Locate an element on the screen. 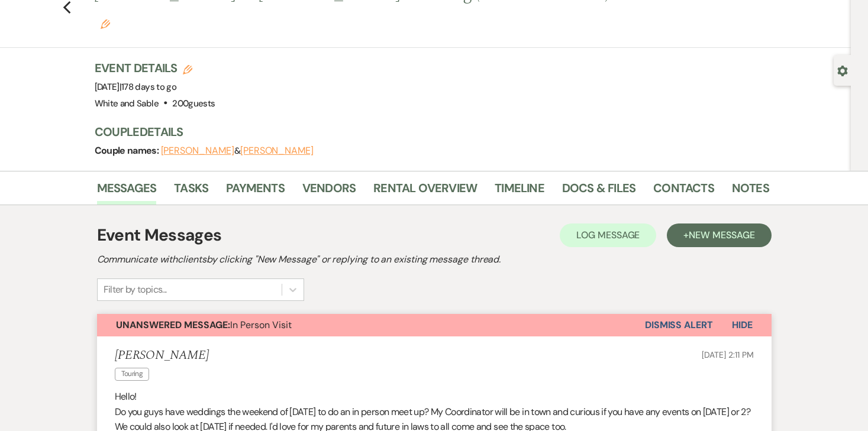  a: Docs & Files is located at coordinates (599, 192).